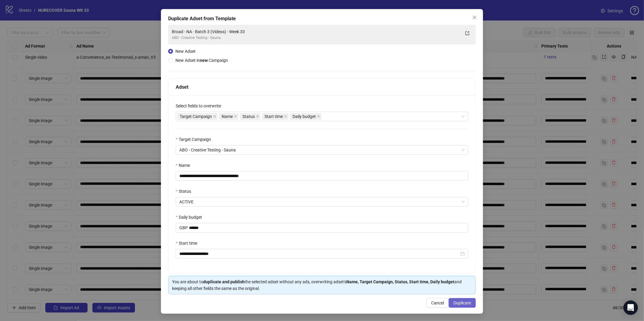  What do you see at coordinates (438, 303) in the screenshot?
I see `button: Cancel` at bounding box center [438, 303].